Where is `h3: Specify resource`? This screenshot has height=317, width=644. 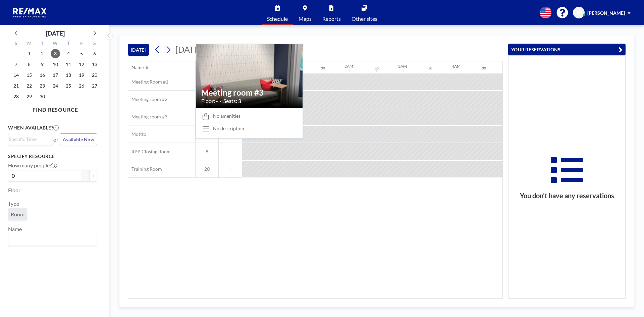 h3: Specify resource is located at coordinates (53, 156).